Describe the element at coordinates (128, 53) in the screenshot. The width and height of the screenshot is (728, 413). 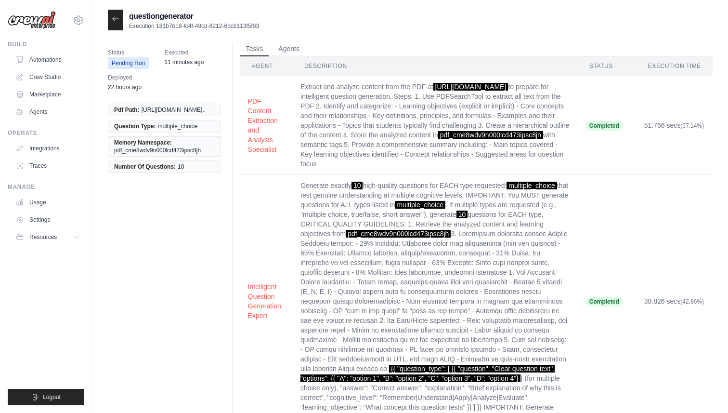
I see `span: Status` at that location.